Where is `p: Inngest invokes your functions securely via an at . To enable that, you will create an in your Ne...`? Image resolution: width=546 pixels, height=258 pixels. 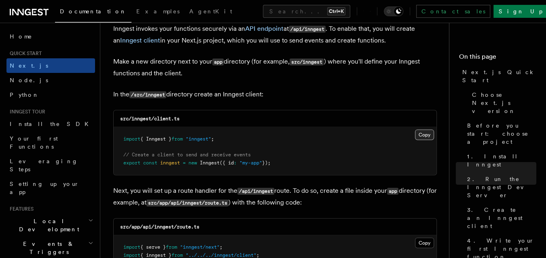
p: Inngest invokes your functions securely via an at . To enable that, you will create an in your Ne... is located at coordinates (275, 34).